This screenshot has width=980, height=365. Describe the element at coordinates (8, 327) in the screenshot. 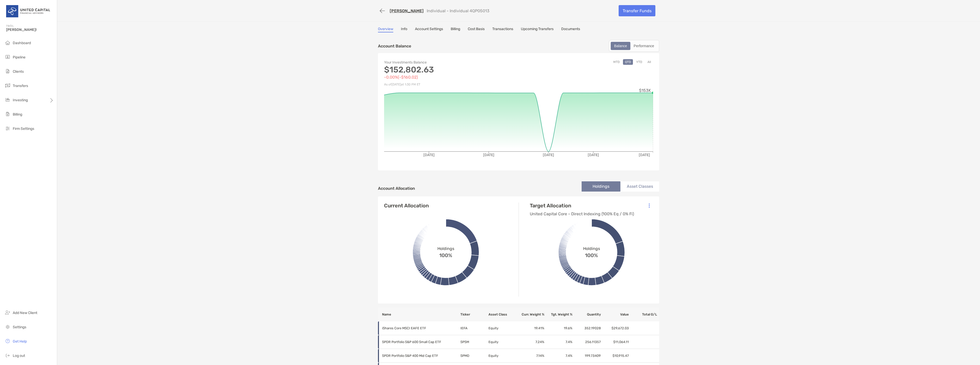

I see `img: settings icon` at that location.